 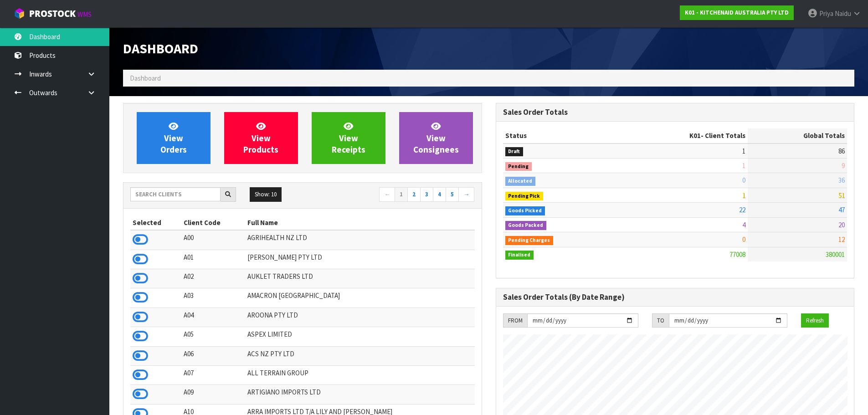 I want to click on a: ViewReceipts, so click(x=349, y=138).